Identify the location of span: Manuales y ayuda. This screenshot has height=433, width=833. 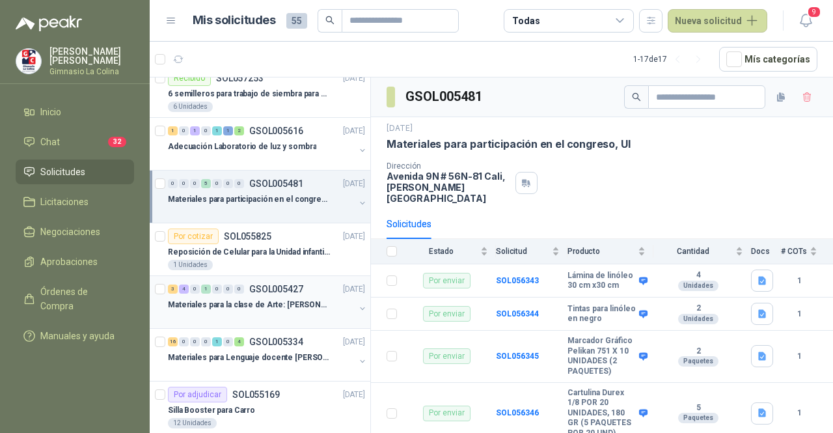
(77, 336).